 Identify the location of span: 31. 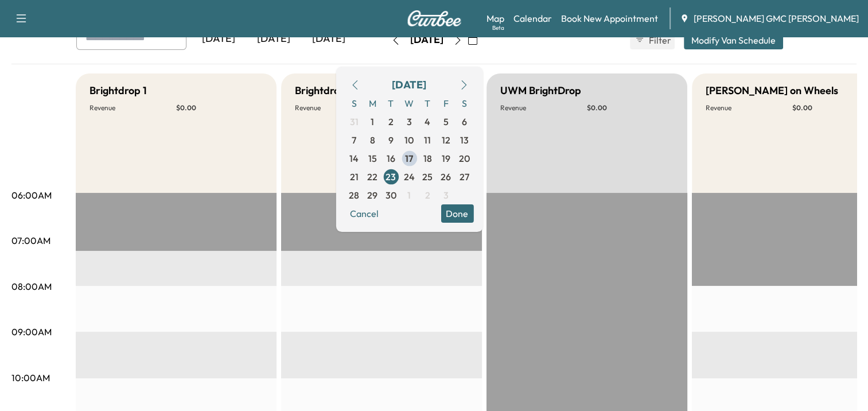
(354, 122).